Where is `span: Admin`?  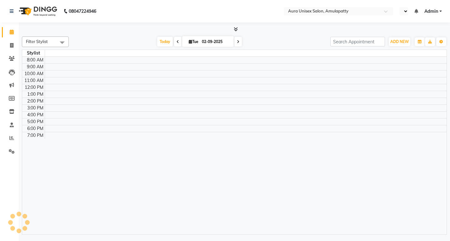 span: Admin is located at coordinates (431, 11).